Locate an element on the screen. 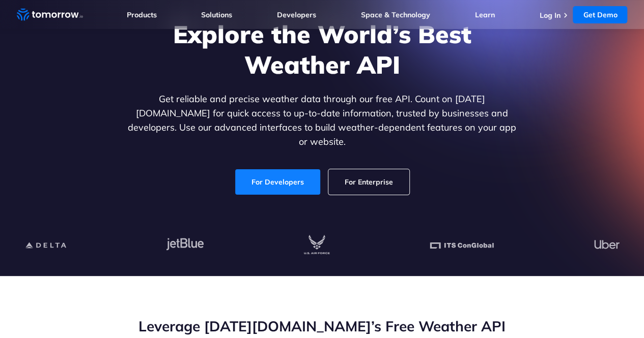 Image resolution: width=644 pixels, height=338 pixels. a: Space & Technology is located at coordinates (395, 15).